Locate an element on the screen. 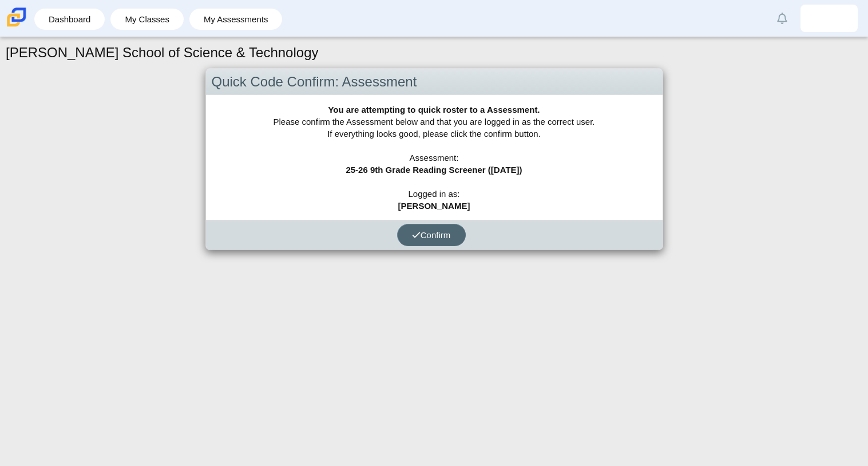  a: Dashboard is located at coordinates (69, 19).